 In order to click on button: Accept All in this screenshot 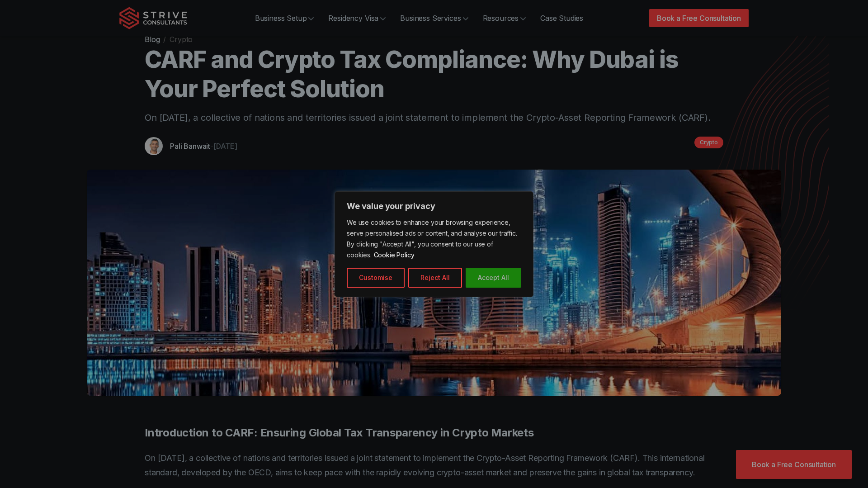, I will do `click(493, 277)`.